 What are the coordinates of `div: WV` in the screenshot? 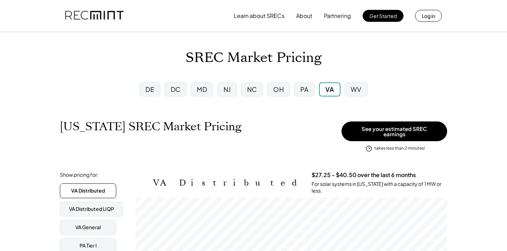 It's located at (356, 89).